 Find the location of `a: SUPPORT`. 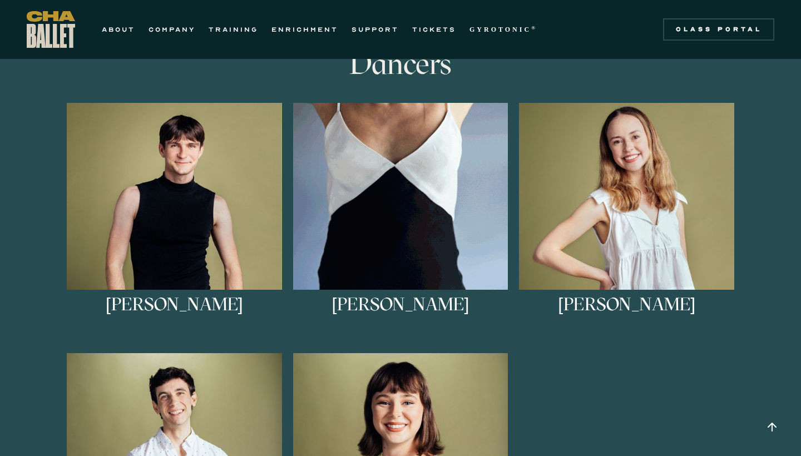

a: SUPPORT is located at coordinates (375, 29).